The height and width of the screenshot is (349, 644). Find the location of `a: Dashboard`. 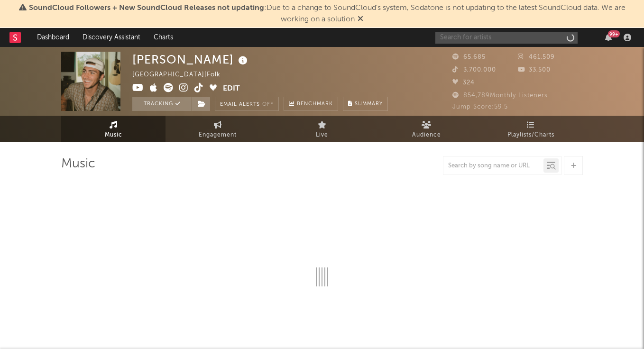

a: Dashboard is located at coordinates (53, 38).